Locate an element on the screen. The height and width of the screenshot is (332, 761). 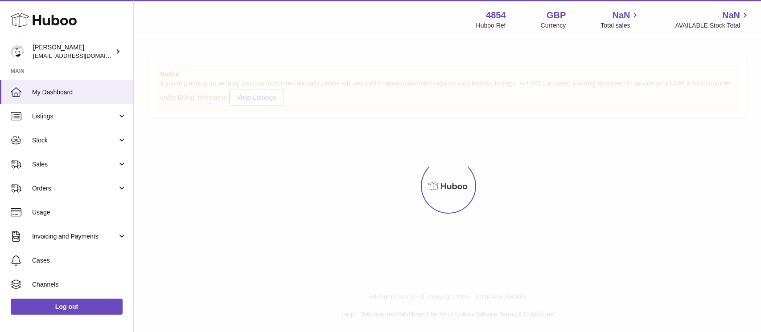
span: Channels is located at coordinates (79, 285).